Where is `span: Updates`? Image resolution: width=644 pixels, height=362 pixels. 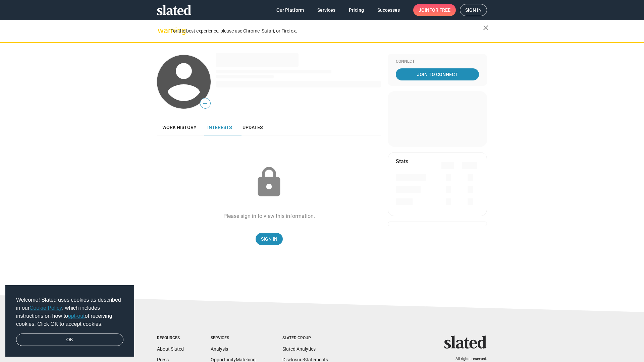 span: Updates is located at coordinates (253, 127).